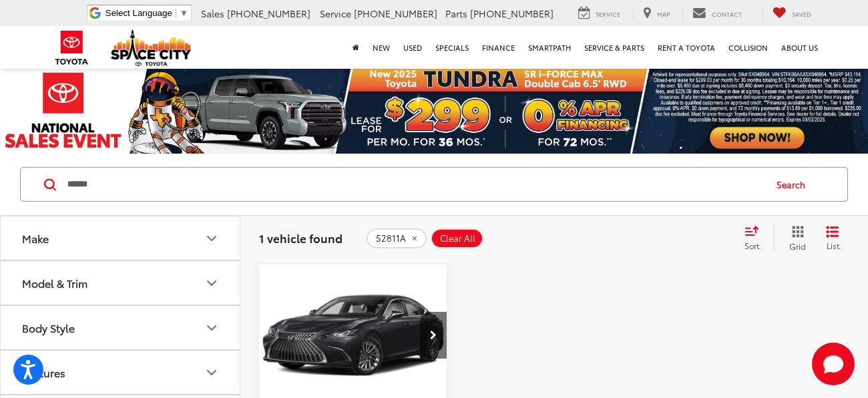 This screenshot has height=398, width=868. I want to click on a: Map, so click(657, 13).